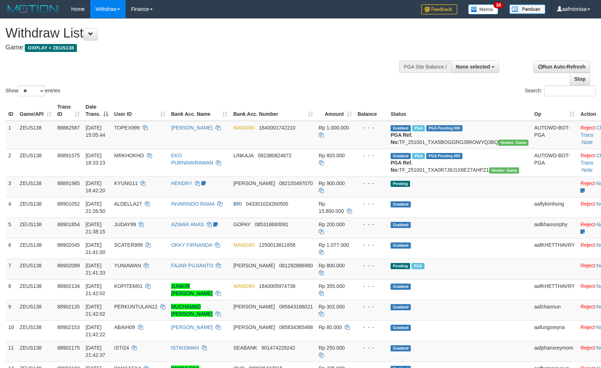 This screenshot has width=601, height=368. Describe the element at coordinates (69, 128) in the screenshot. I see `span: 88882587` at that location.